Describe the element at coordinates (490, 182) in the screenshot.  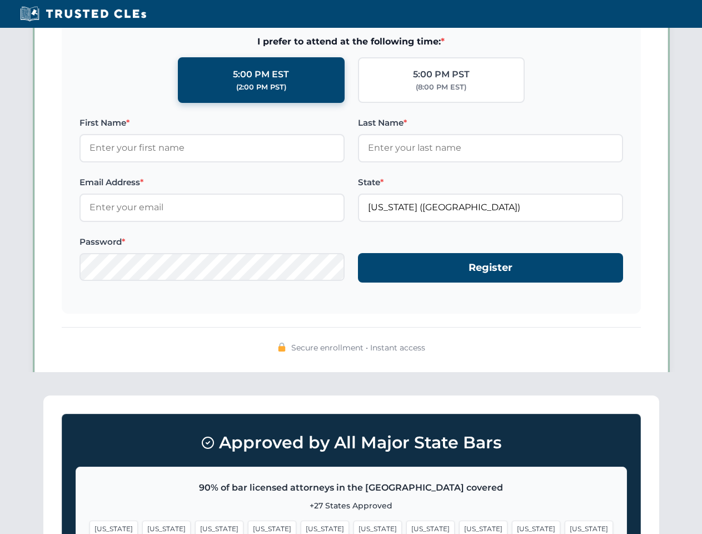
I see `label: State` at that location.